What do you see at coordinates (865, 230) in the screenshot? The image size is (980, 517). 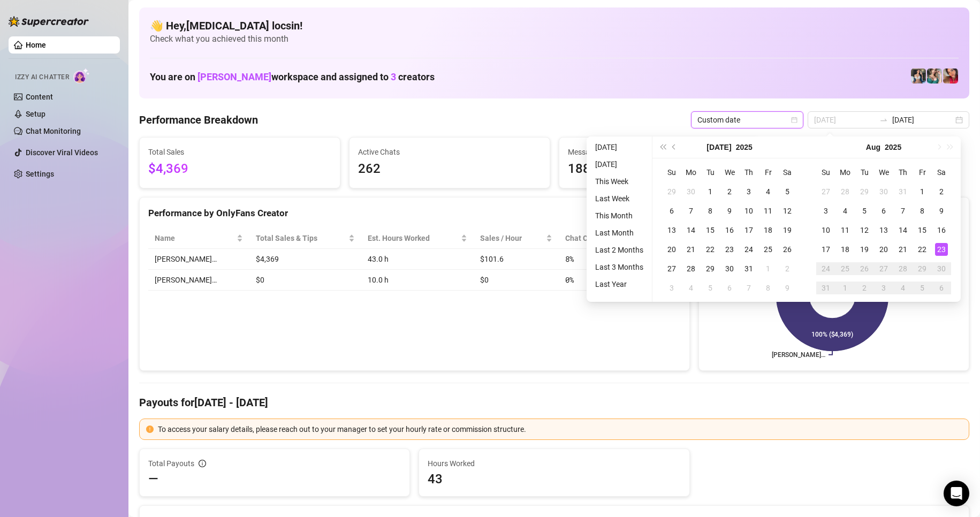 I see `div: 12` at bounding box center [865, 230].